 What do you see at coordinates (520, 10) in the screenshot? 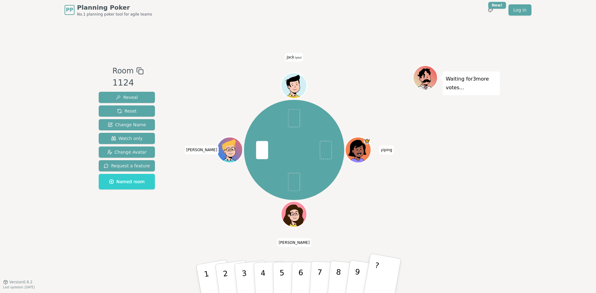
I see `a: Log in` at bounding box center [520, 10].